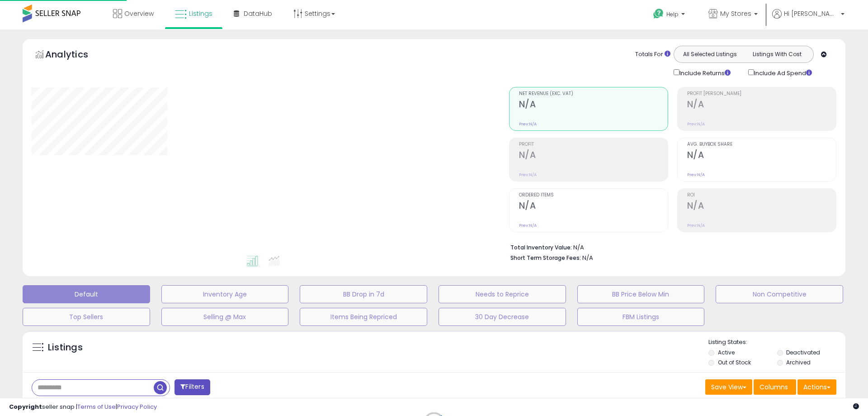 The width and height of the screenshot is (868, 416). I want to click on button: BB Drop in 7d, so click(363, 294).